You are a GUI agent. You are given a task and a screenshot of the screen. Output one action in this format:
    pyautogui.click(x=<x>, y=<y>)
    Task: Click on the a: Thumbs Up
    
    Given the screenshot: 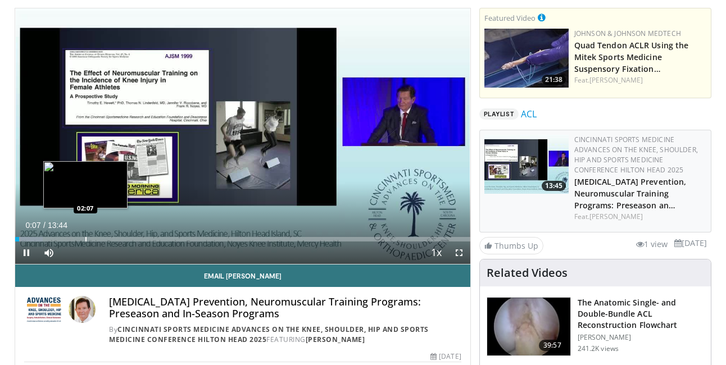 What is the action you would take?
    pyautogui.click(x=511, y=246)
    